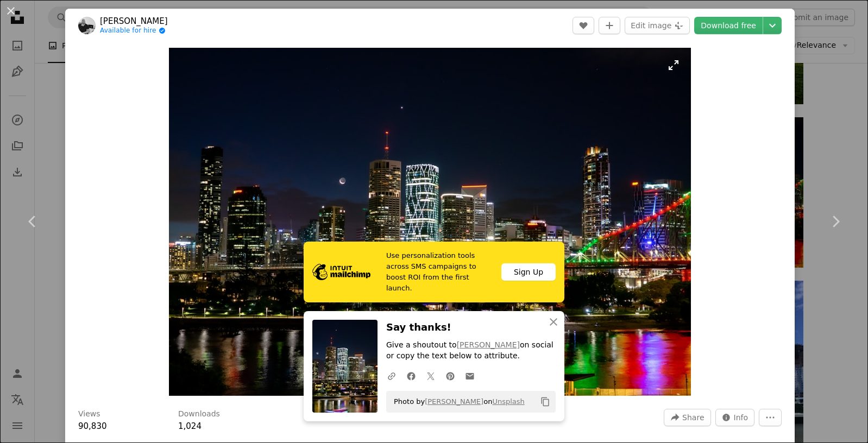  I want to click on span: 90,830, so click(92, 426).